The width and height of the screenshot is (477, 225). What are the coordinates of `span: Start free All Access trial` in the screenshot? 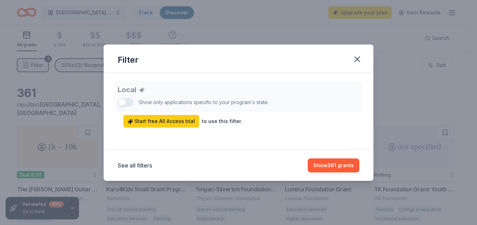 It's located at (161, 121).